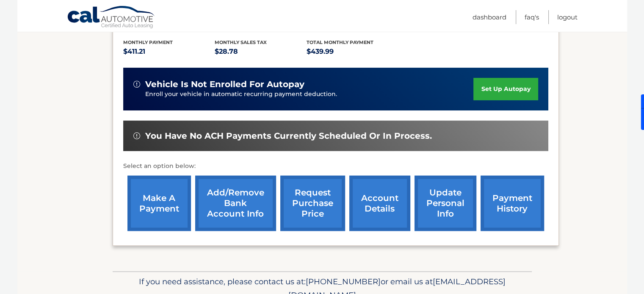  What do you see at coordinates (445, 203) in the screenshot?
I see `a: update personal info` at bounding box center [445, 203].